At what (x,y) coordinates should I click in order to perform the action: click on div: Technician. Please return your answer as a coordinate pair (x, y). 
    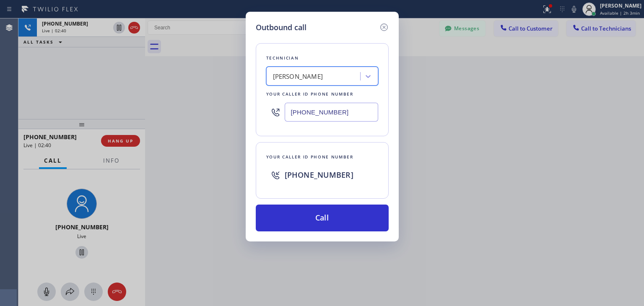
    Looking at the image, I should click on (322, 58).